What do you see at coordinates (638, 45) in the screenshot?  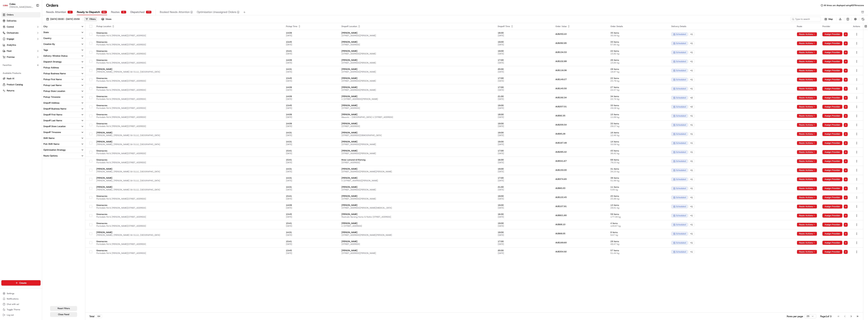 I see `span: 57.85 kg` at bounding box center [638, 45].